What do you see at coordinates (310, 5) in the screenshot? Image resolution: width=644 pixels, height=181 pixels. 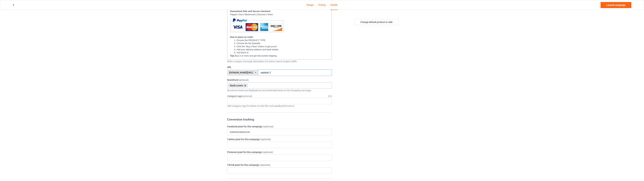 I see `a: Design` at bounding box center [310, 5].